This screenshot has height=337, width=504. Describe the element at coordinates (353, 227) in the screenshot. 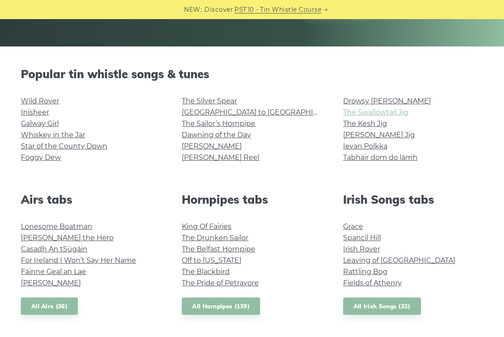

I see `a: Grace` at that location.